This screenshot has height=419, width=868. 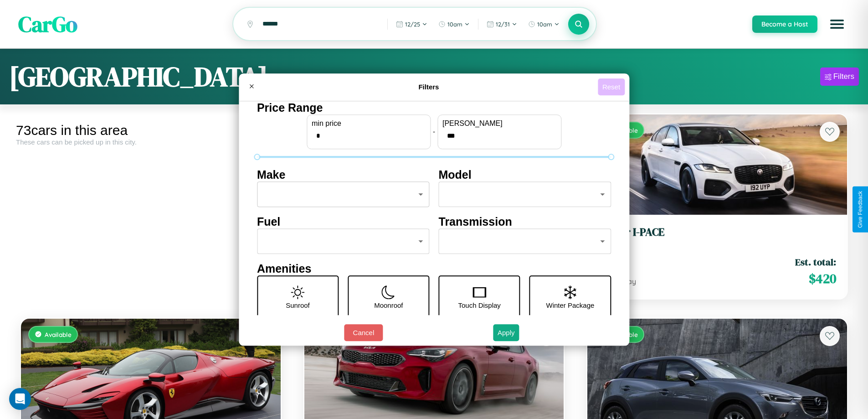 What do you see at coordinates (434, 269) in the screenshot?
I see `h4: Amenities` at bounding box center [434, 269].